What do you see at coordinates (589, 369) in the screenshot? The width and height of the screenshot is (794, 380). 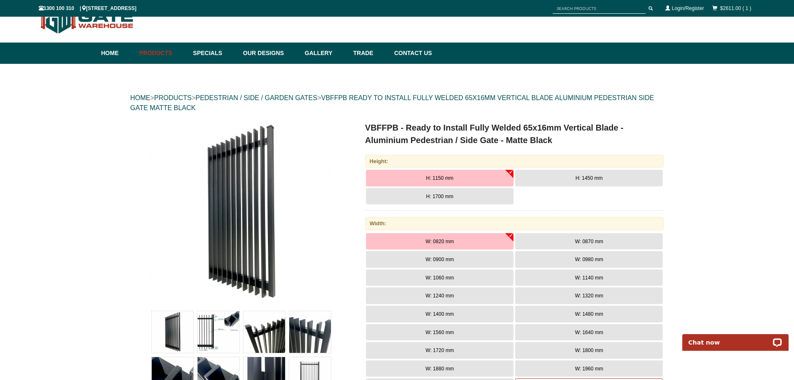 I see `span: W: 1960 mm` at bounding box center [589, 369].